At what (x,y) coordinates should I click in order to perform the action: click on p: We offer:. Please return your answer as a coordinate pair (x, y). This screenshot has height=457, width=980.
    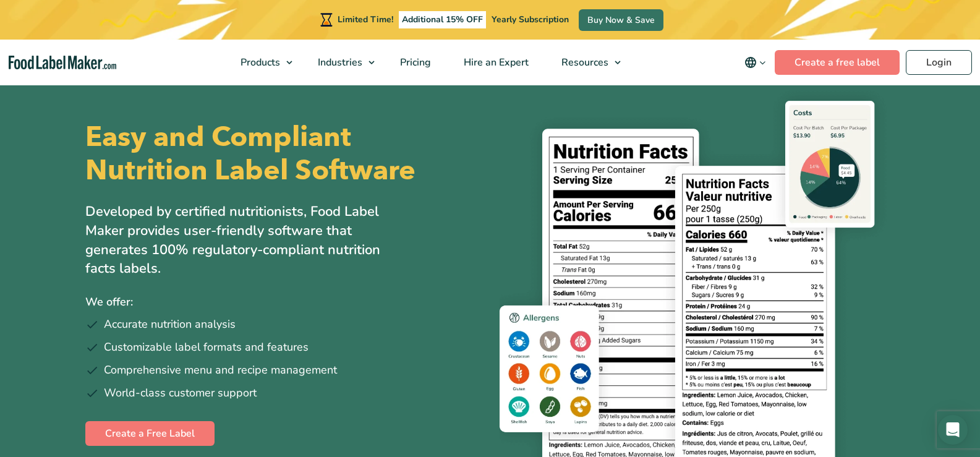
    Looking at the image, I should click on (283, 302).